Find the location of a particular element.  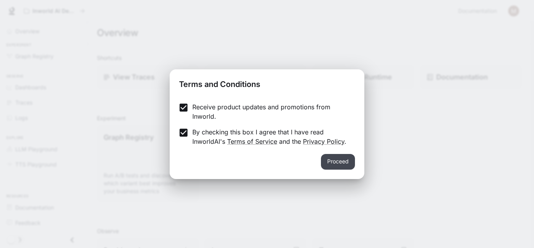

p: By checking this box I agree that I have read InworldAI's and the . is located at coordinates (271, 136).